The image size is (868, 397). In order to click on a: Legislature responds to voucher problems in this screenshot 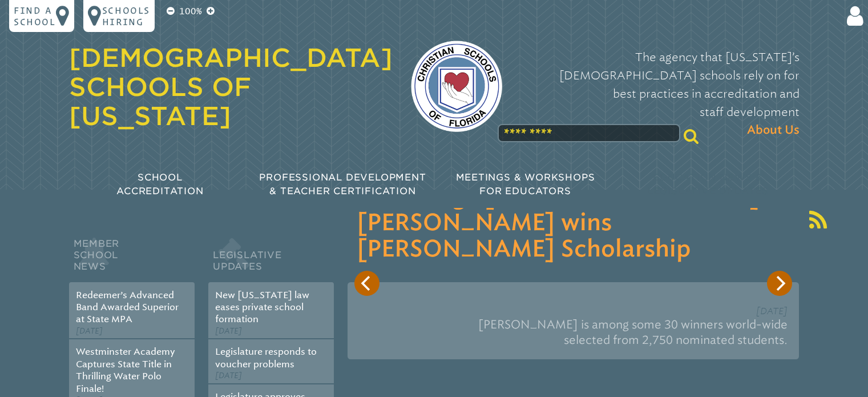, I will do `click(265, 358)`.